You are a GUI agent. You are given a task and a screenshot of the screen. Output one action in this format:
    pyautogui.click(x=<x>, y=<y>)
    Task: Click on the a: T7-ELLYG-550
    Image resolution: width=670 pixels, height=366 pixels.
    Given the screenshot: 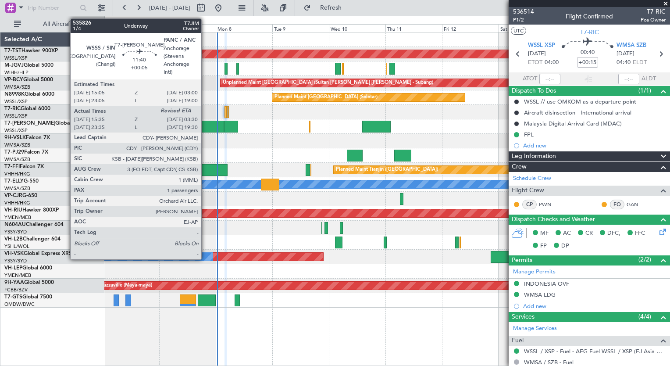 What is the action you would take?
    pyautogui.click(x=21, y=181)
    